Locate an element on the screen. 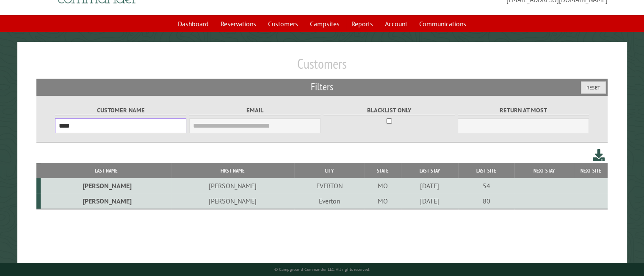  label: Email is located at coordinates (255, 110).